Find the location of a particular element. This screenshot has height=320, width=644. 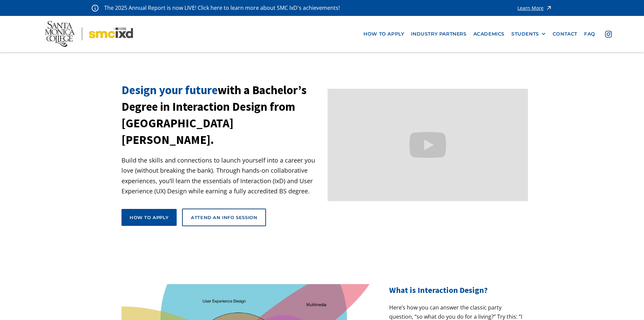

img: icon - arrow - alert is located at coordinates (549, 7).